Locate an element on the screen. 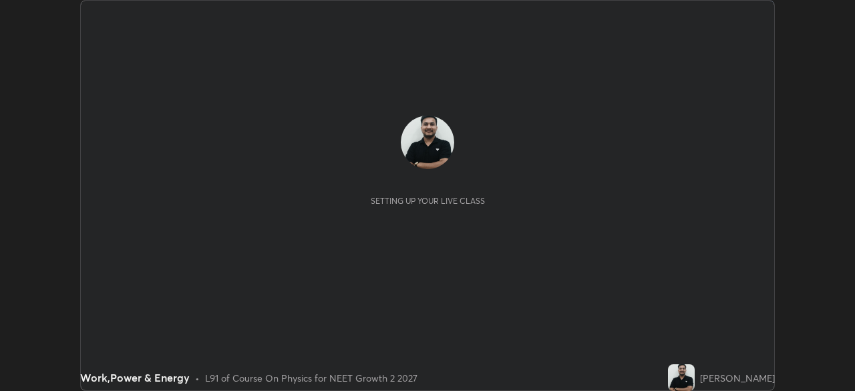 Image resolution: width=855 pixels, height=391 pixels. div: Setting up your live class is located at coordinates (427, 200).